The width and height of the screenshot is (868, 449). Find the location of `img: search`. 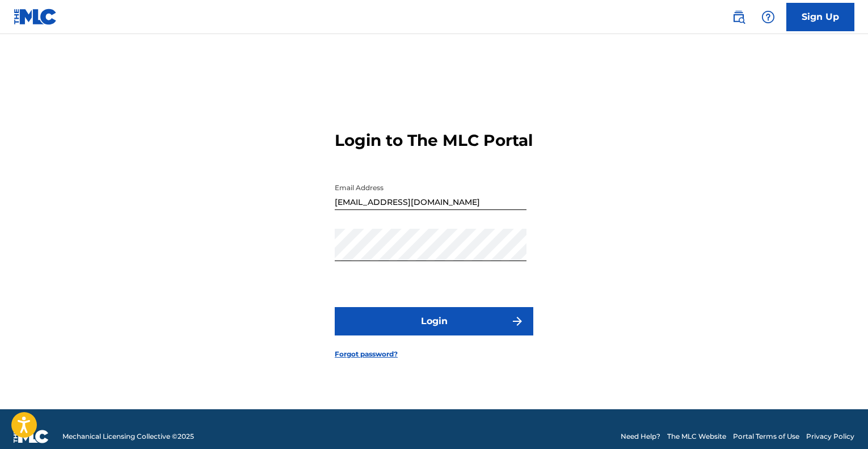

img: search is located at coordinates (738, 17).